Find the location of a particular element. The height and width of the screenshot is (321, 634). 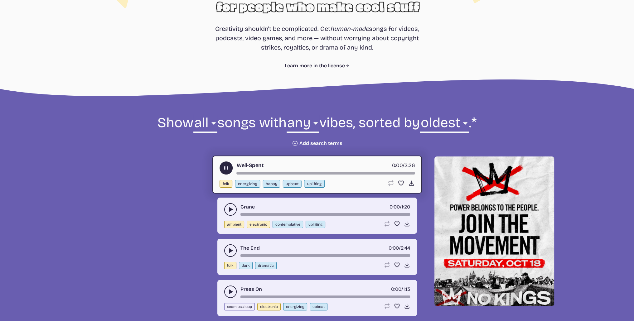

p: Creativity shouldn't be complicated. Get songs for videos, podcasts, video games, and more — with... is located at coordinates (317, 38).